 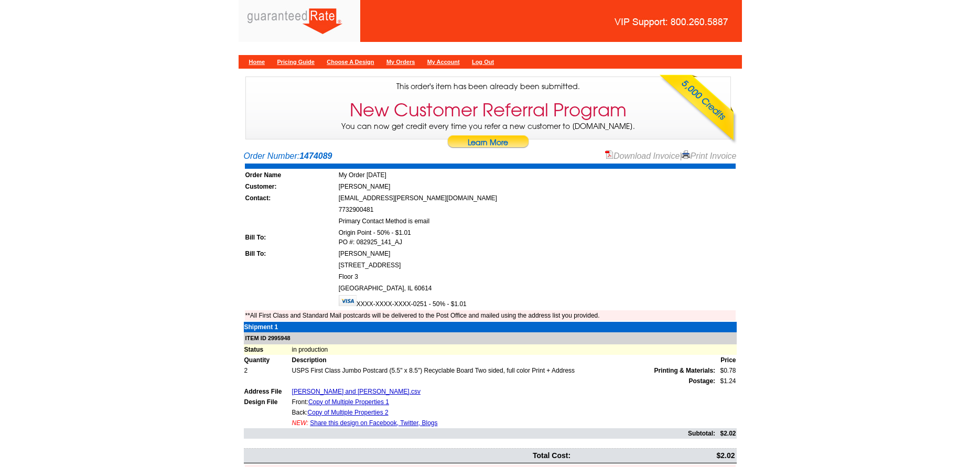 I want to click on a: Pricing Guide, so click(x=295, y=62).